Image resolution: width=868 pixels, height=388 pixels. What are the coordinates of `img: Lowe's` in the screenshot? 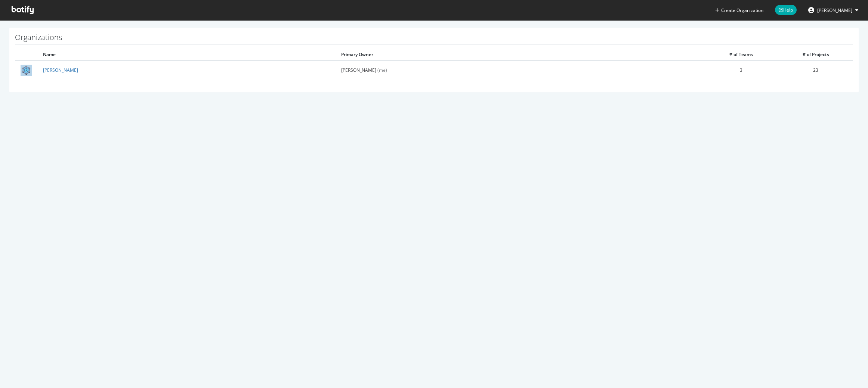 It's located at (26, 70).